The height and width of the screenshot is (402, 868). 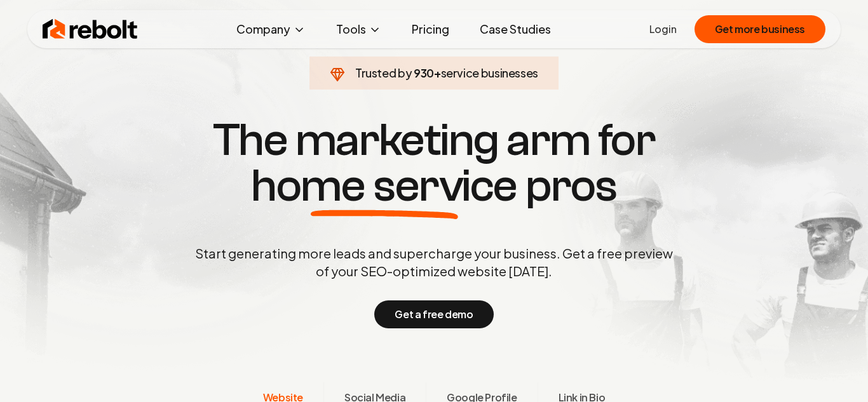 What do you see at coordinates (434, 263) in the screenshot?
I see `p: Start generating more leads and supercharge your business. Get a free preview of your SEO-optimiz...` at bounding box center [434, 263].